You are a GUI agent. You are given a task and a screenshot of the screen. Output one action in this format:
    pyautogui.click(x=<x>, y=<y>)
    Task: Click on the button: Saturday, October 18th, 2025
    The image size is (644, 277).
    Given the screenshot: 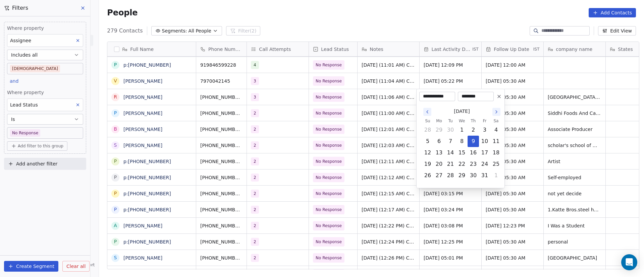 What is the action you would take?
    pyautogui.click(x=496, y=153)
    